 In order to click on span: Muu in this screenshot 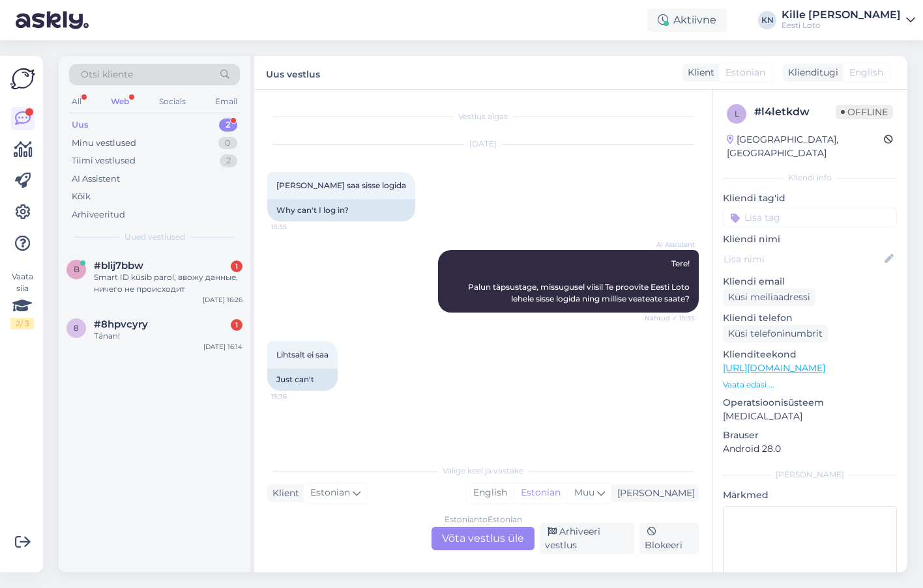, I will do `click(584, 492)`.